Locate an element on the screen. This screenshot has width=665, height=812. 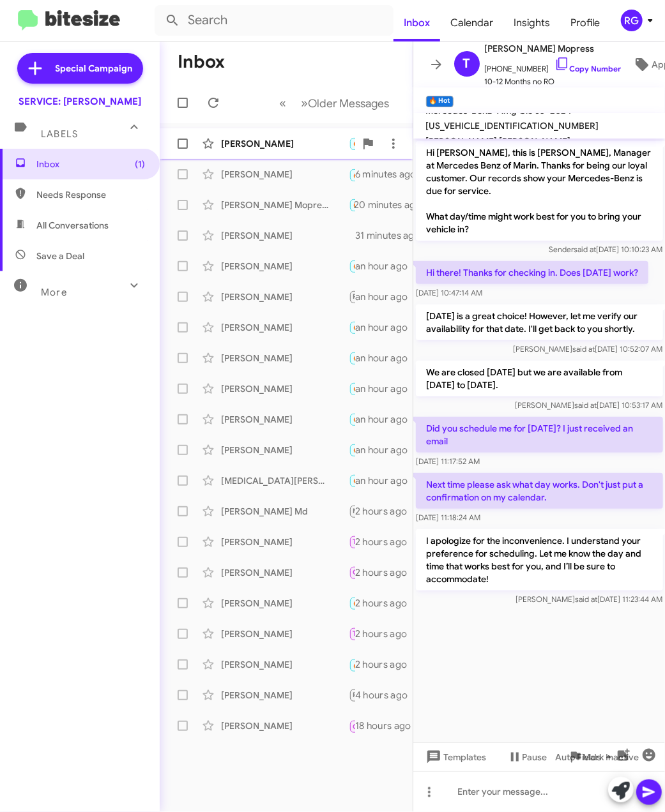
a: Special Campaign is located at coordinates (80, 69).